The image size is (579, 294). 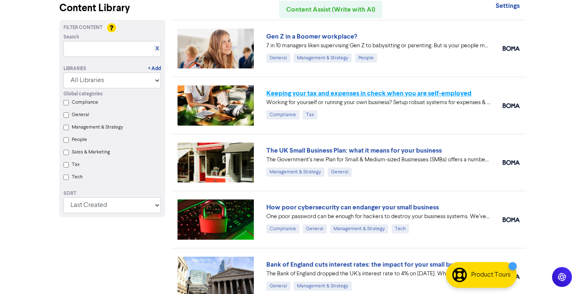 I want to click on a: Settings, so click(x=508, y=6).